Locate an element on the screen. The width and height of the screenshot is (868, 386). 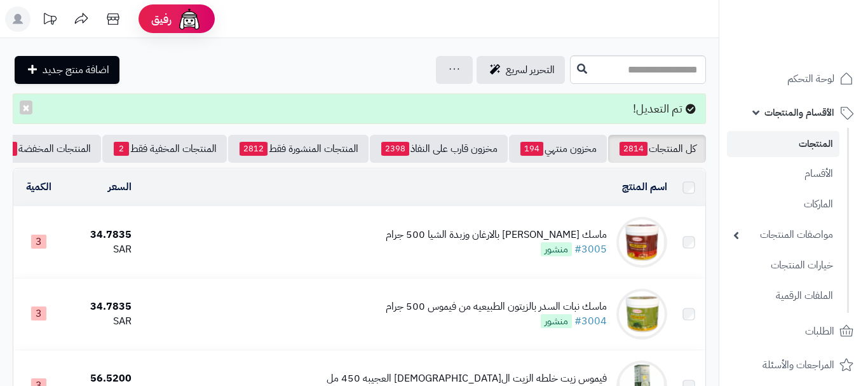
a: الأقسام is located at coordinates (783, 173).